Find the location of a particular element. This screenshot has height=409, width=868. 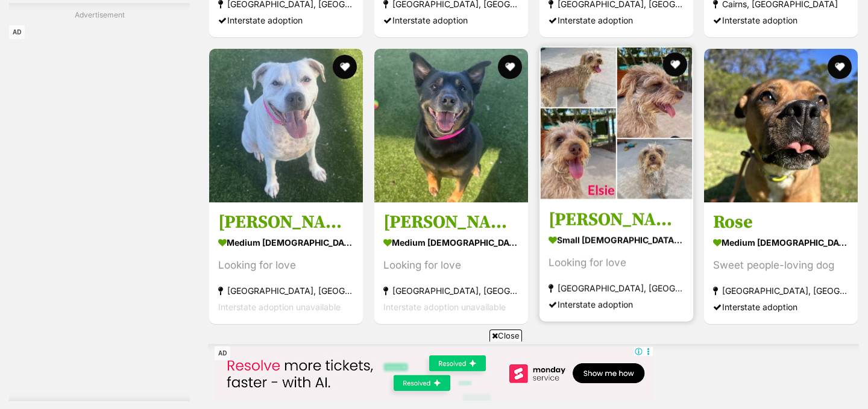

img: Elsie - Cavalier King Charles Spaniel x Poodle Dog is located at coordinates (616, 123).